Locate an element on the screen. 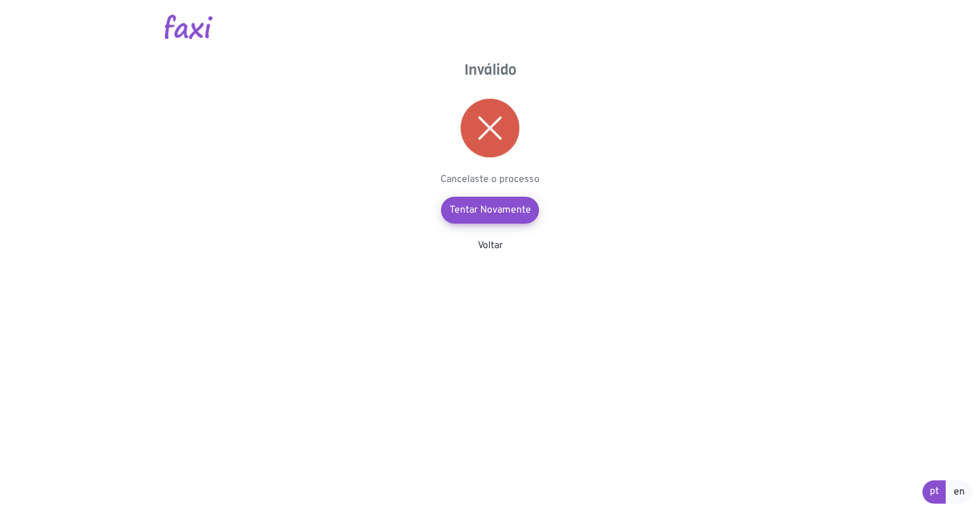  a: Tentar Novamente is located at coordinates (490, 210).